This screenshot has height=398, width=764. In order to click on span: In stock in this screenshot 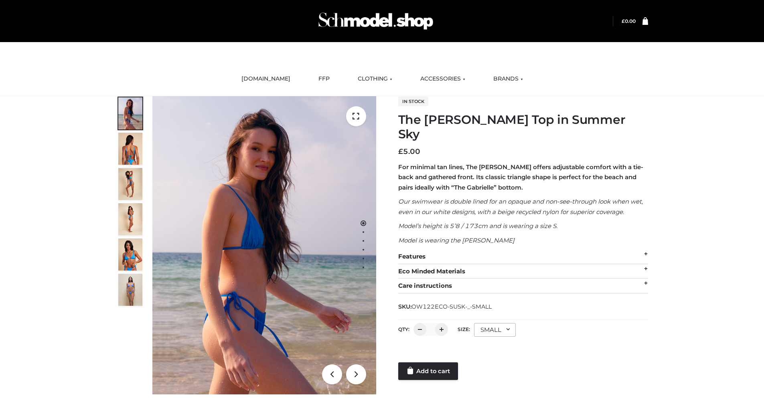, I will do `click(413, 101)`.